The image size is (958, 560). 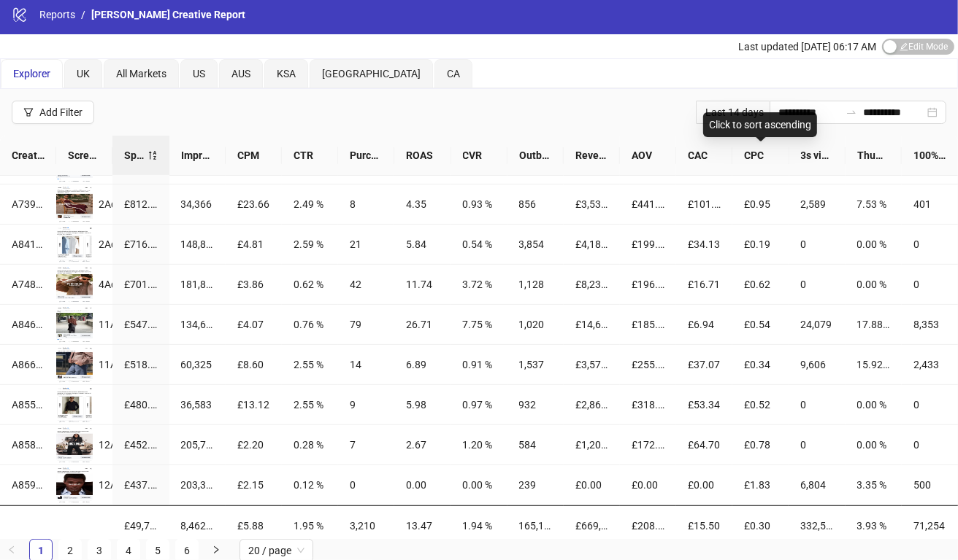 What do you see at coordinates (28, 325) in the screenshot?
I see `div: A846-LEATHER-JACKET-WW` at bounding box center [28, 325].